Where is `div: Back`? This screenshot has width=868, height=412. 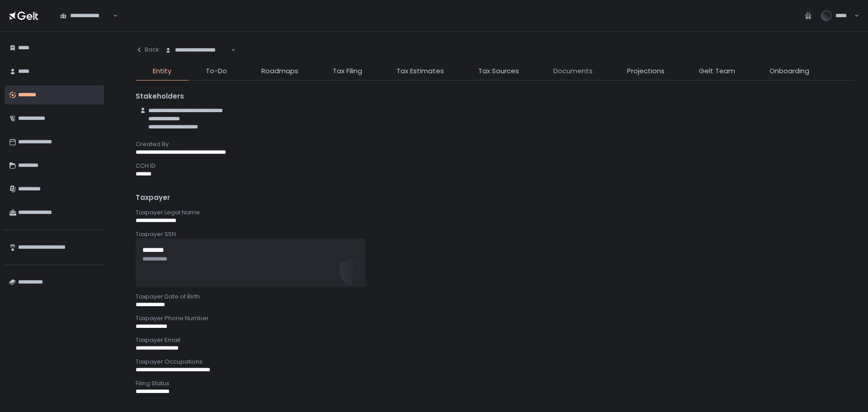
div: Back is located at coordinates (147, 50).